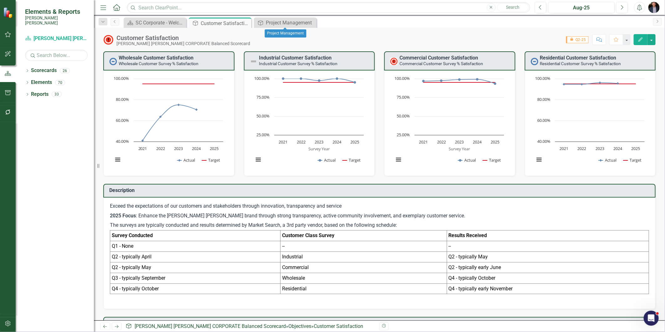  Describe the element at coordinates (364, 257) in the screenshot. I see `td: Industrial` at that location.